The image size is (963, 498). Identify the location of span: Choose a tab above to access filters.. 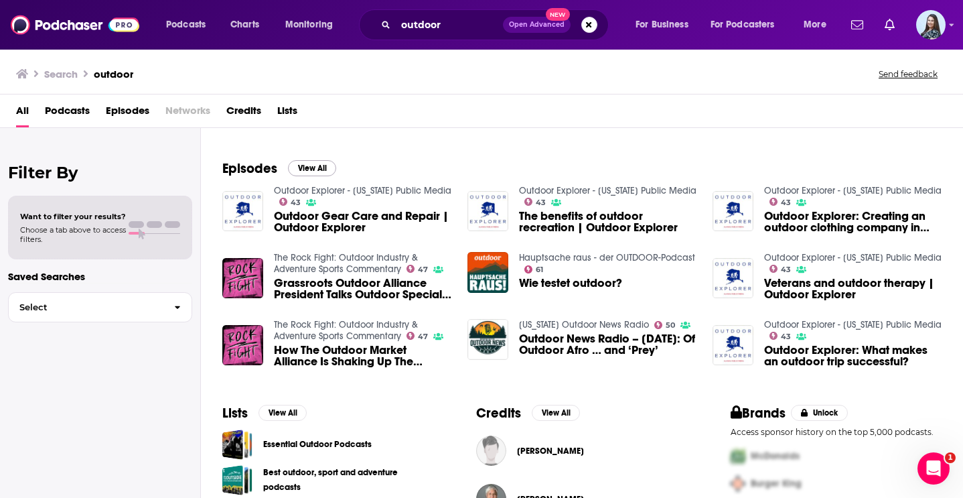
(73, 234).